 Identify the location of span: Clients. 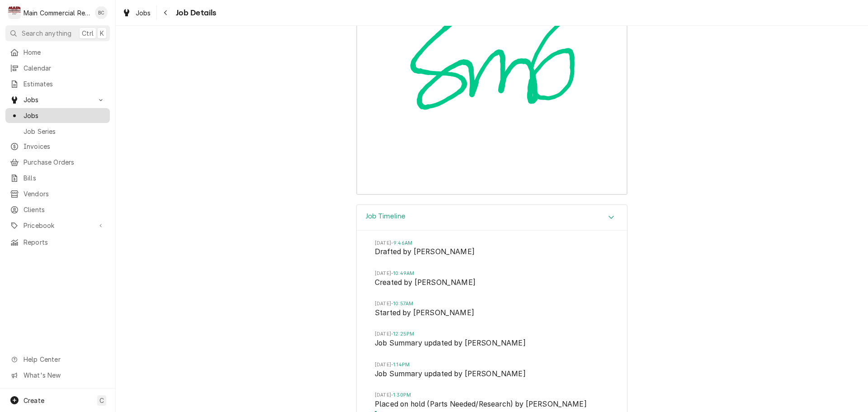
(64, 209).